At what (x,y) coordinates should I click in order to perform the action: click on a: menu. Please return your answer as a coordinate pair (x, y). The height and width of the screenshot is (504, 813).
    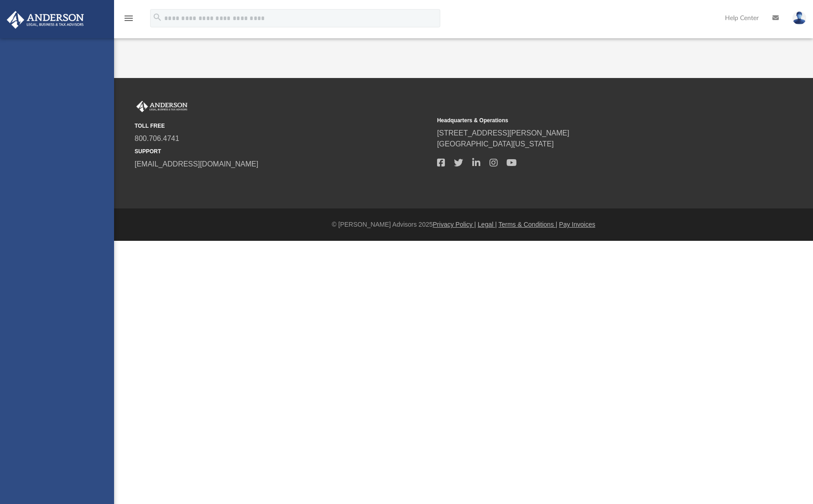
    Looking at the image, I should click on (129, 21).